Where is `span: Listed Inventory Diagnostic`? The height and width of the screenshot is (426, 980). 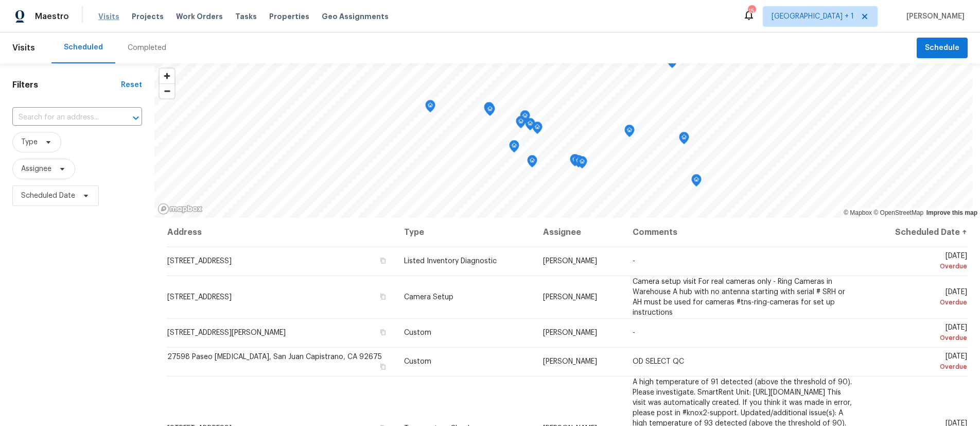 span: Listed Inventory Diagnostic is located at coordinates (451, 261).